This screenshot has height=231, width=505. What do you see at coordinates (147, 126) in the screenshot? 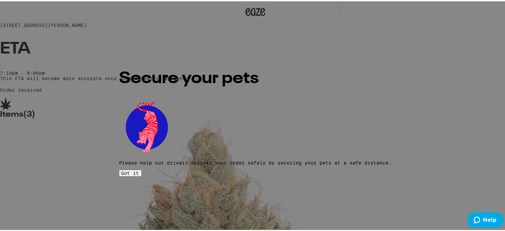
I see `img: pets` at bounding box center [147, 126].